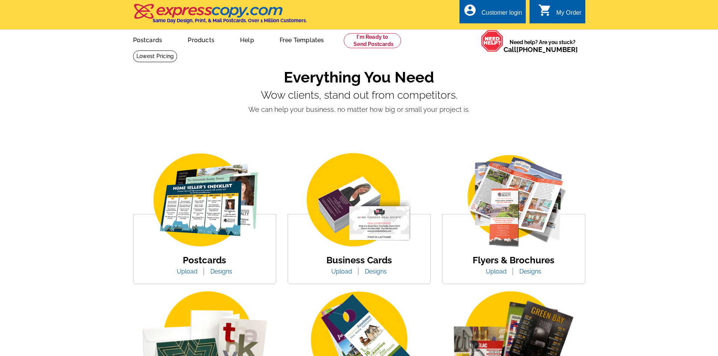 The height and width of the screenshot is (356, 718). What do you see at coordinates (560, 13) in the screenshot?
I see `a: shopping_cart My Order` at bounding box center [560, 13].